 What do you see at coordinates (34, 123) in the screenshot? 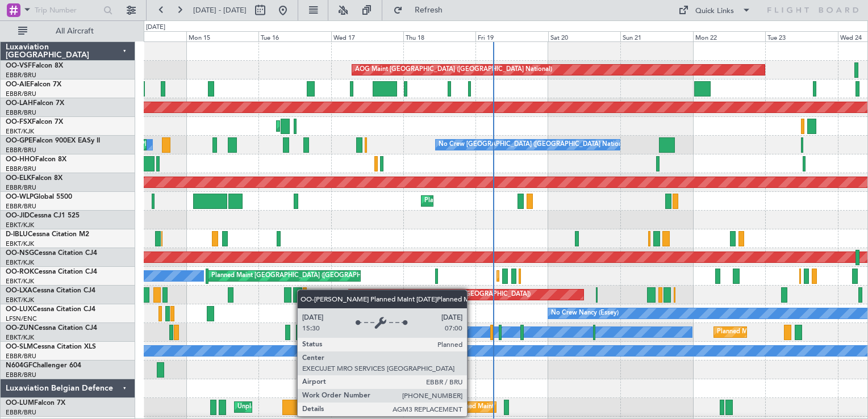
I see `a: OO-FSXFalcon 7X` at bounding box center [34, 123].